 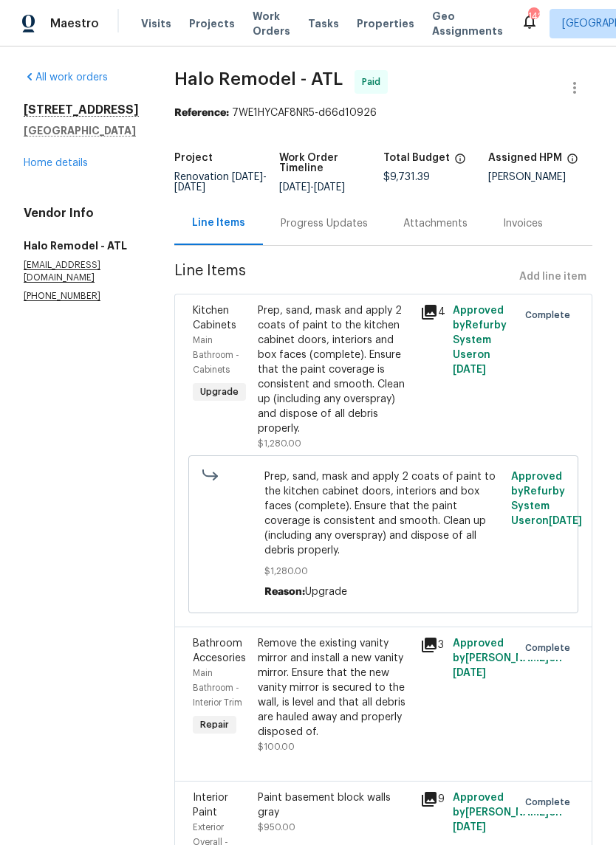 I want to click on div: 142, so click(x=533, y=16).